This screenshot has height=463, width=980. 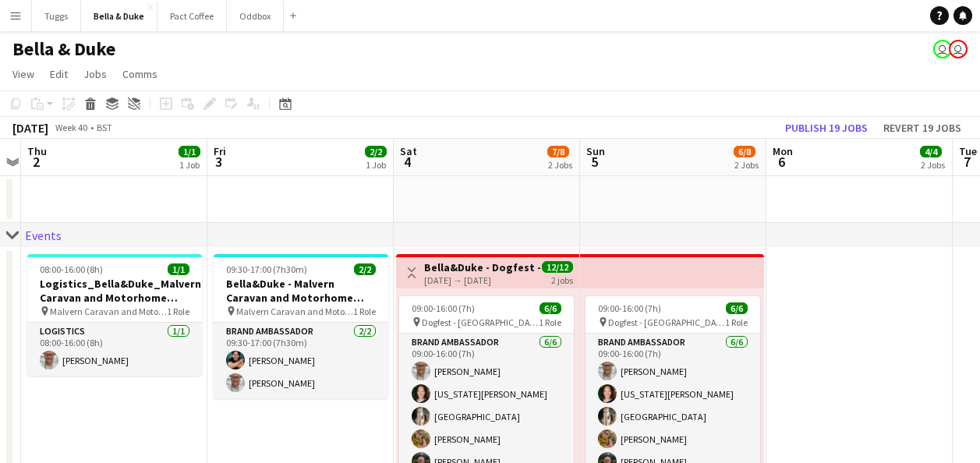 I want to click on span: Edit, so click(x=58, y=74).